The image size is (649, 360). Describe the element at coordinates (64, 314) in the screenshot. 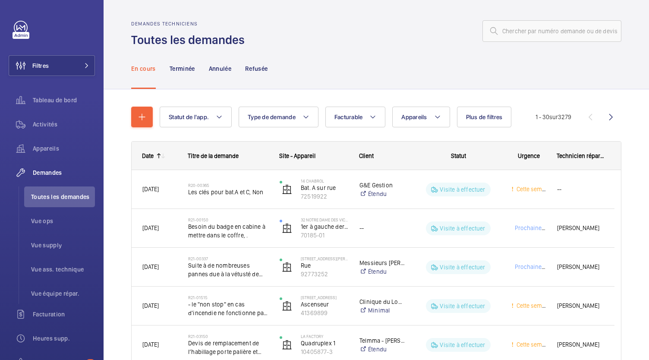

I see `span: Facturation` at that location.